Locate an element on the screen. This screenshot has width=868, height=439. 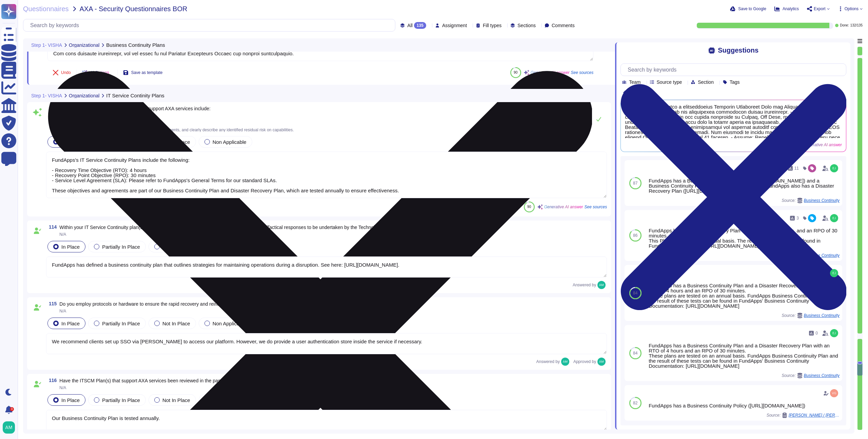
textarea: FundApps's IT Service Continuity Plans include the following: - Recovery Time Objective (RTO): 4 ... is located at coordinates (326, 174).